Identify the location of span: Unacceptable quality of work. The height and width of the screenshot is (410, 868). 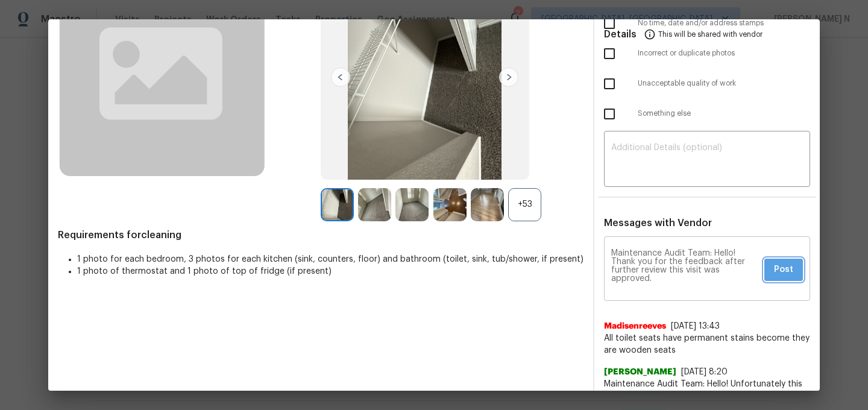
(724, 83).